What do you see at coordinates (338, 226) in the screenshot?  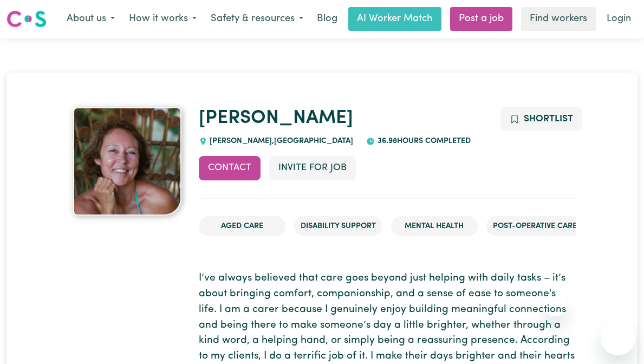 I see `li: Disability Support` at bounding box center [338, 226].